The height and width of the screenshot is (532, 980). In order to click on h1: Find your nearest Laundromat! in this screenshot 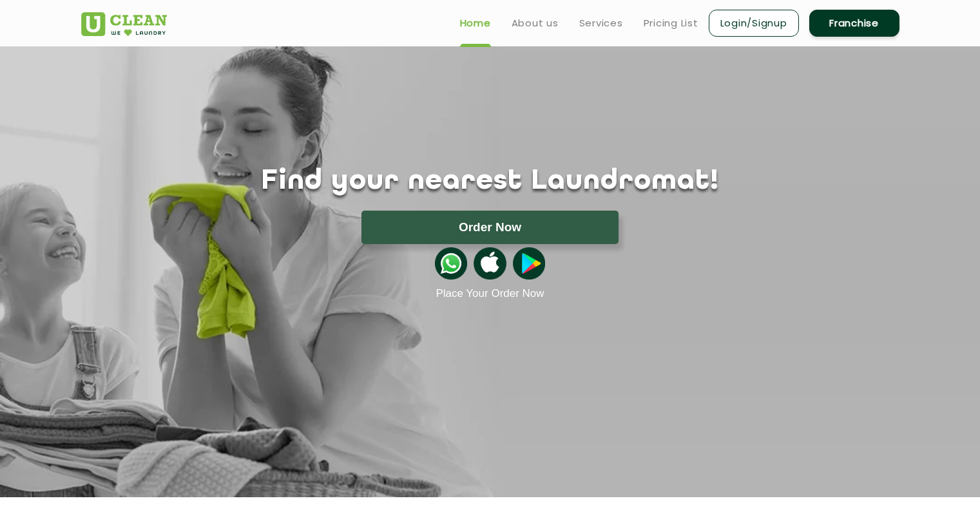, I will do `click(490, 181)`.